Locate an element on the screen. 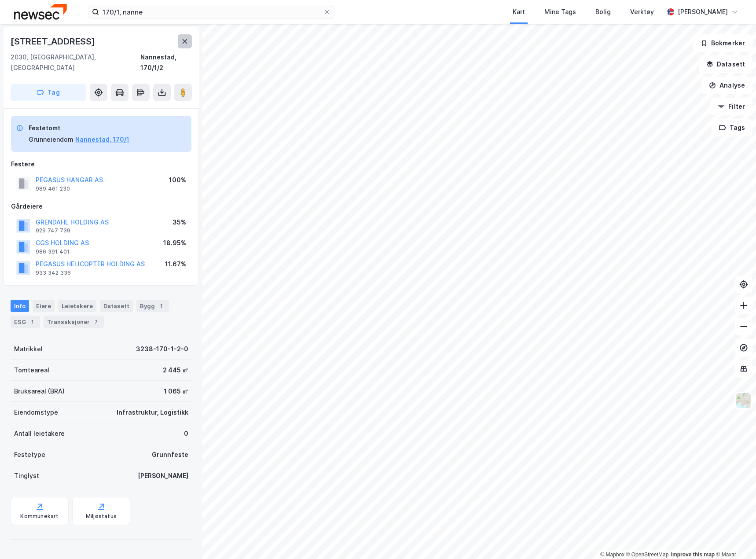 The height and width of the screenshot is (559, 756). button: Analyse is located at coordinates (727, 86).